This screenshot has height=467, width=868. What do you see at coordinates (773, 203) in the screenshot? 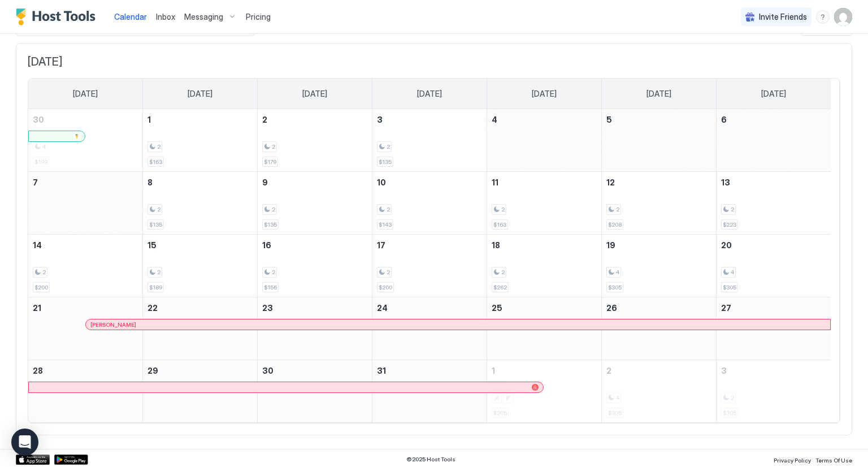
I see `td: December 13, 2025` at bounding box center [773, 203].